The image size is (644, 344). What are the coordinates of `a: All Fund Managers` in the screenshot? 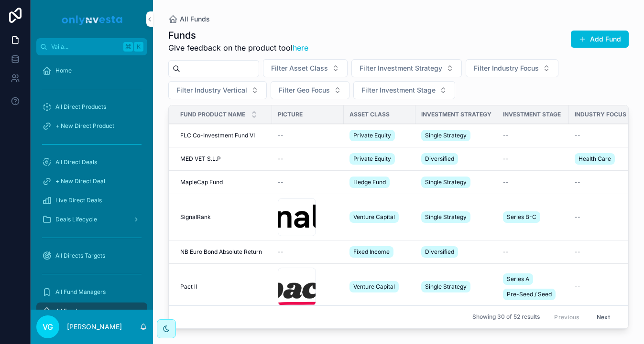 It's located at (92, 292).